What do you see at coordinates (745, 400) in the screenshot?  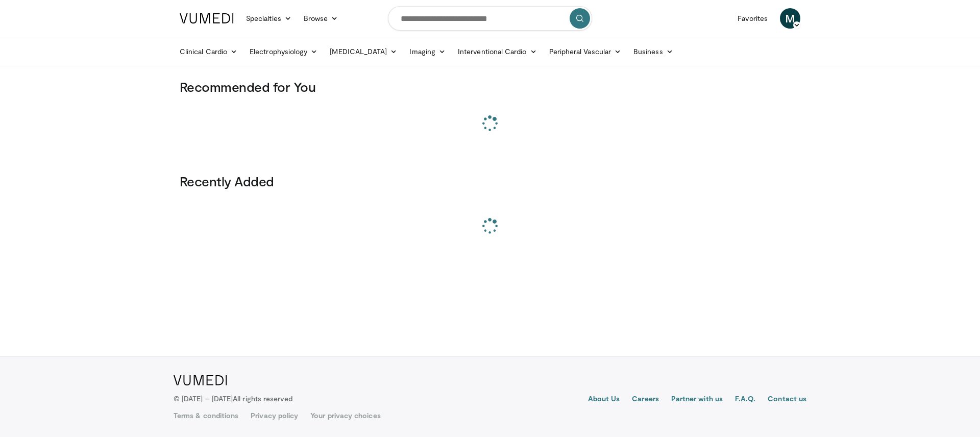 I see `a: F.A.Q.` at bounding box center [745, 400].